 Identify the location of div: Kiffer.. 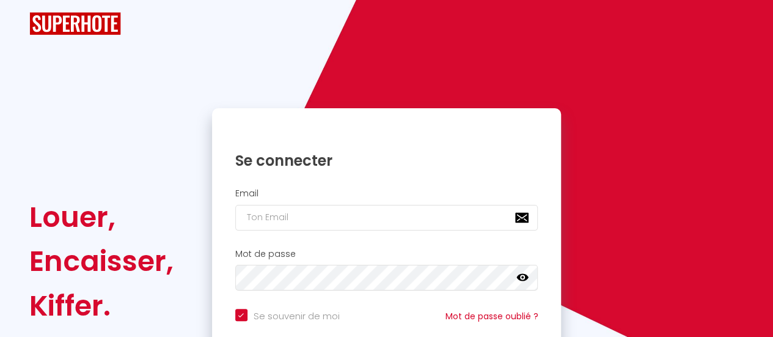
(101, 306).